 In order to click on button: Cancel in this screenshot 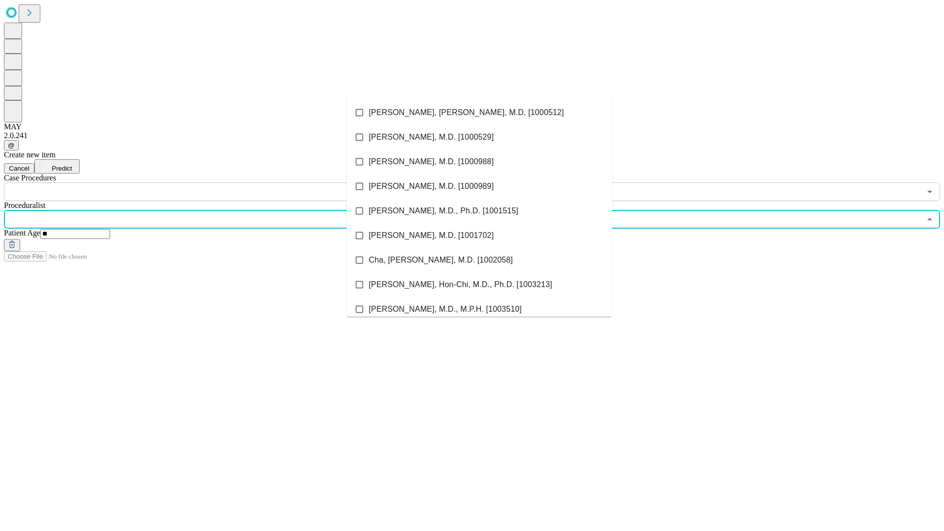, I will do `click(19, 168)`.